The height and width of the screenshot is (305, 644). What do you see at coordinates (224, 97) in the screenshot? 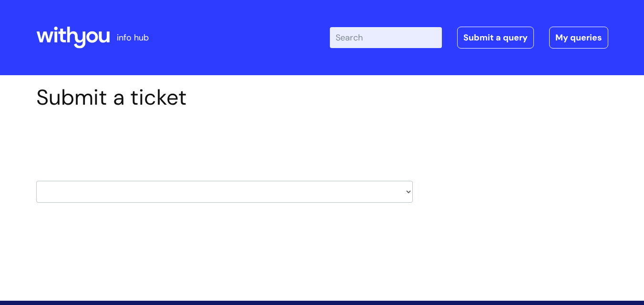
I see `h1: Submit a ticket` at bounding box center [224, 97].